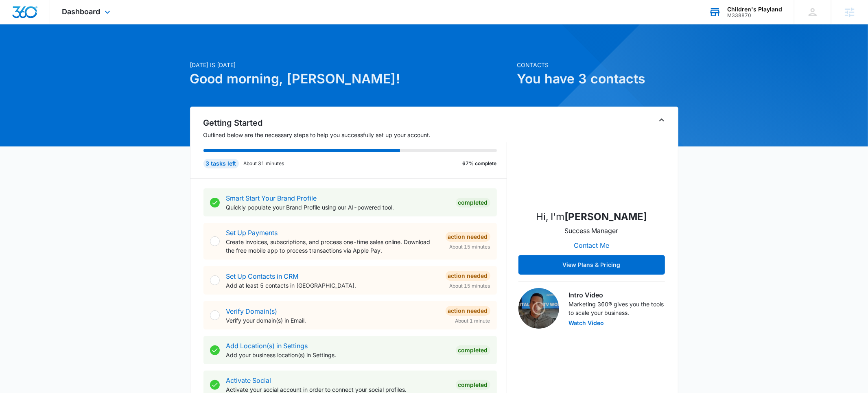 This screenshot has height=393, width=868. Describe the element at coordinates (221, 163) in the screenshot. I see `div: 3 tasks left` at that location.